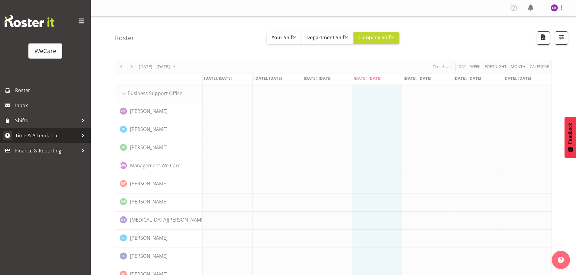 The height and width of the screenshot is (275, 576). Describe the element at coordinates (376, 37) in the screenshot. I see `span: Company Shifts` at that location.